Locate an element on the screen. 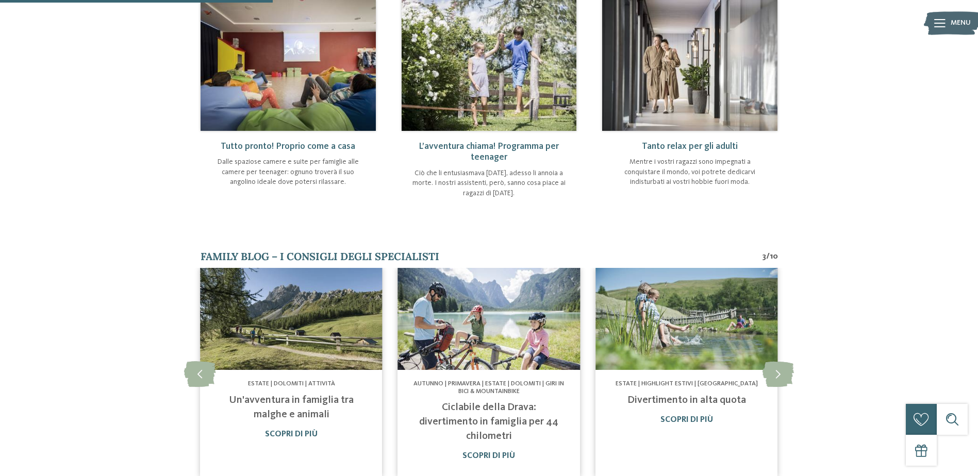  p: Mentre i vostri ragazzi sono impegnati a conquistare il mondo, voi potrete dedicarvi indisturbati... is located at coordinates (690, 172).